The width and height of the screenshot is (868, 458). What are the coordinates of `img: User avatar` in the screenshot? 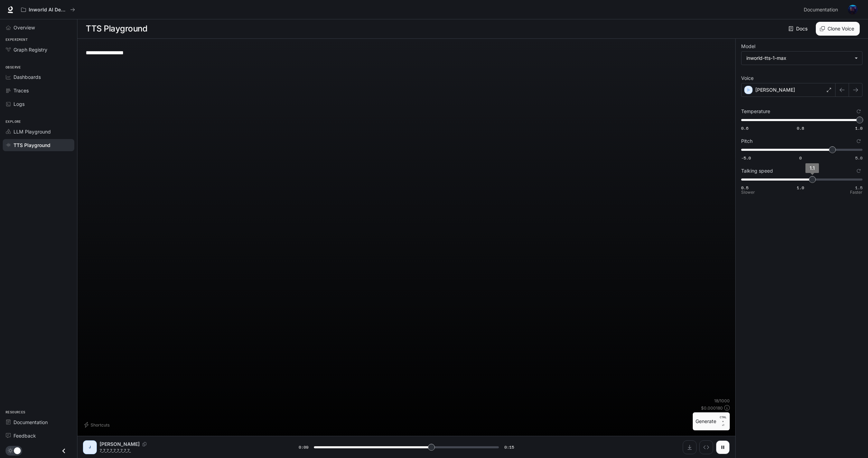 It's located at (853, 9).